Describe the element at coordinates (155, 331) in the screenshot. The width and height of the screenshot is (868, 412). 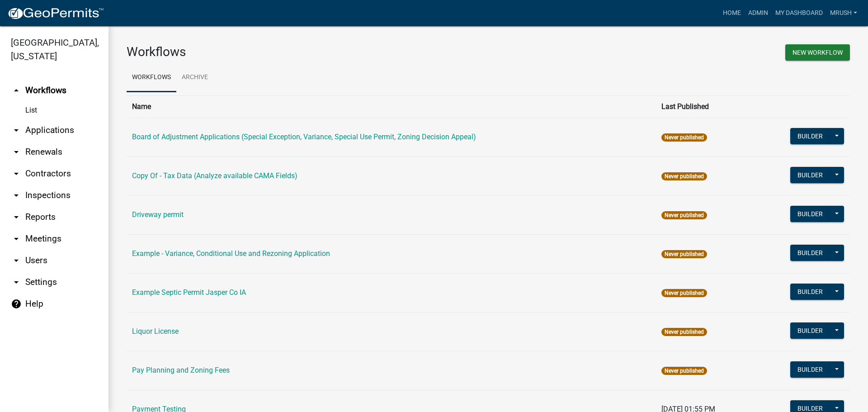
I see `a: Liquor License` at that location.